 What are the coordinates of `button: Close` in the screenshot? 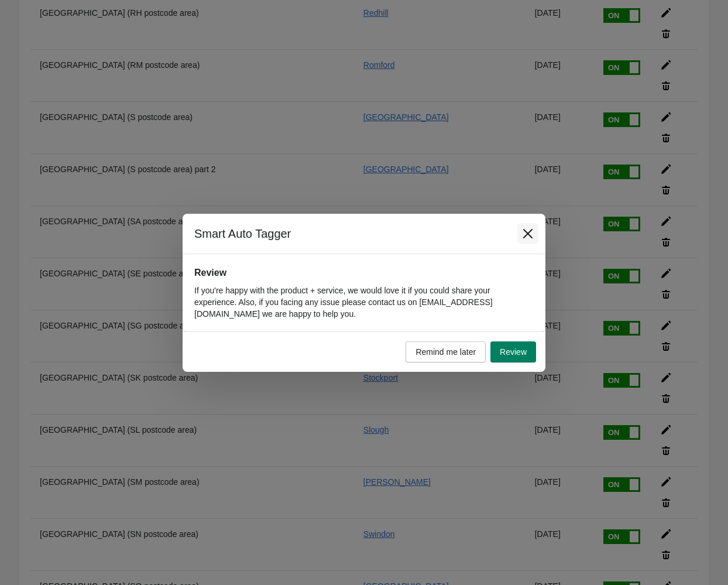 It's located at (528, 234).